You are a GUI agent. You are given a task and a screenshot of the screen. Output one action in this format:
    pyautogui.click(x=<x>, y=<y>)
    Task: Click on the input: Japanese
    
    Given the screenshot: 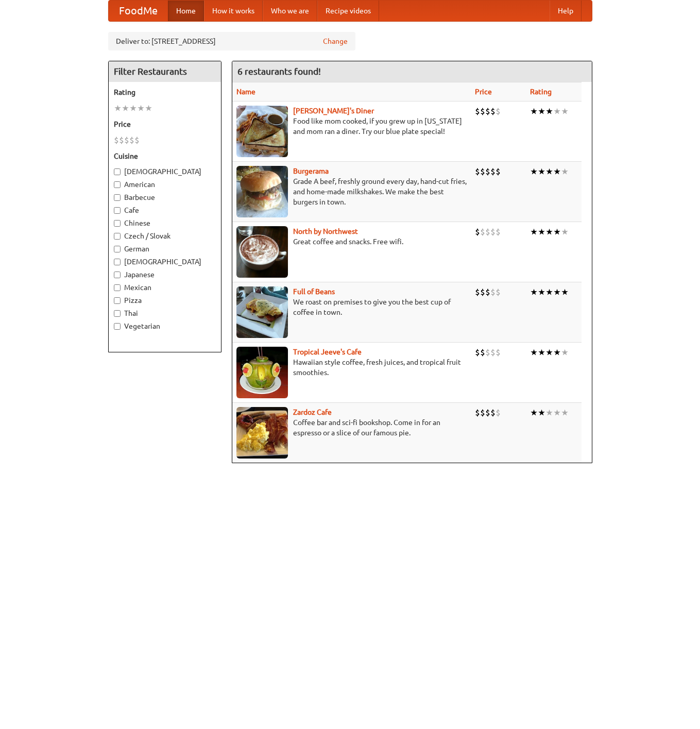 What is the action you would take?
    pyautogui.click(x=117, y=275)
    